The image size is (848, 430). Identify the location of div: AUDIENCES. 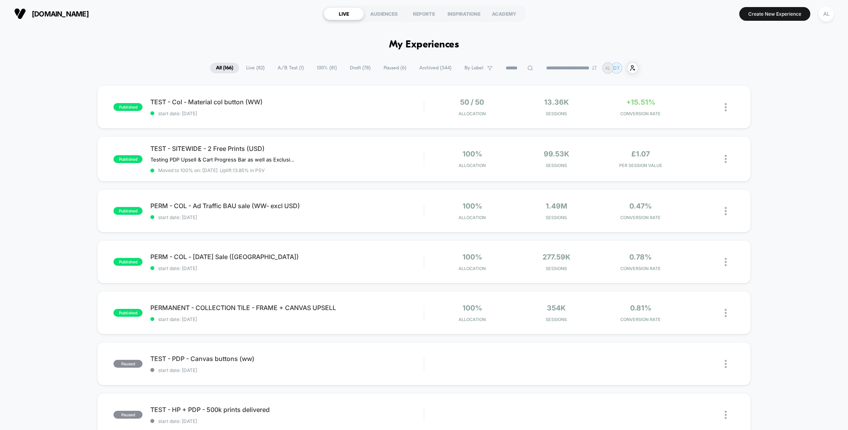
(384, 14).